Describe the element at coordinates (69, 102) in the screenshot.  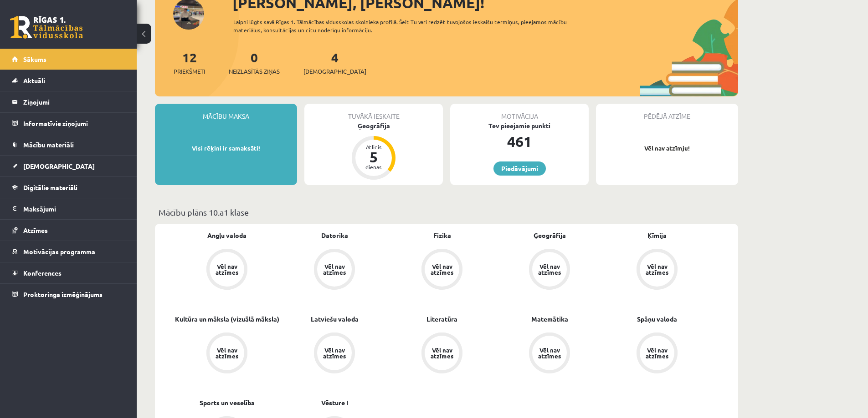
I see `a: Ziņojumi` at that location.